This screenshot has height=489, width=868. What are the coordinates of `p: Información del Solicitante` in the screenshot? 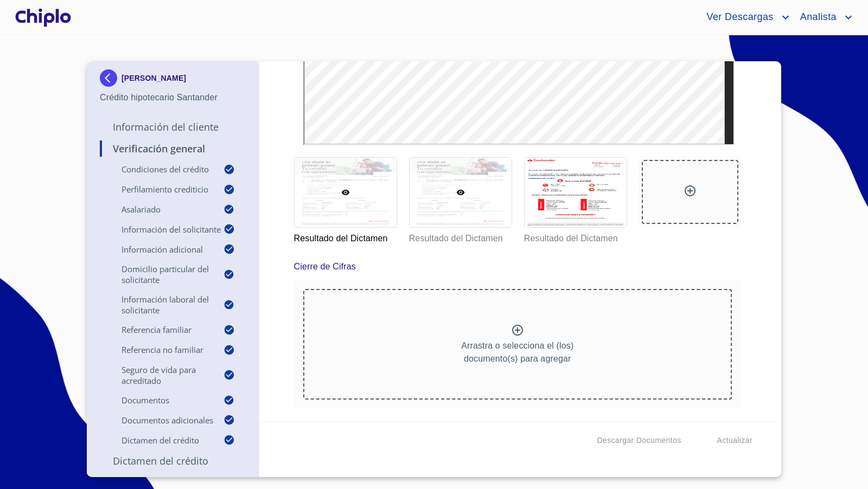 It's located at (162, 229).